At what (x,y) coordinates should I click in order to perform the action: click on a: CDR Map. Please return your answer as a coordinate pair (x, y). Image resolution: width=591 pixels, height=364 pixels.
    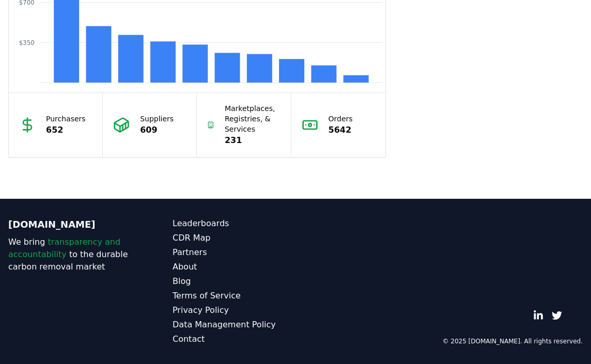
    Looking at the image, I should click on (234, 238).